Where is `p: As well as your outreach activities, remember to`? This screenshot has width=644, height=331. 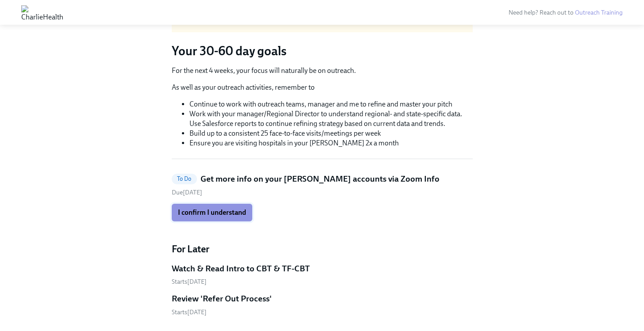
p: As well as your outreach activities, remember to is located at coordinates (322, 88).